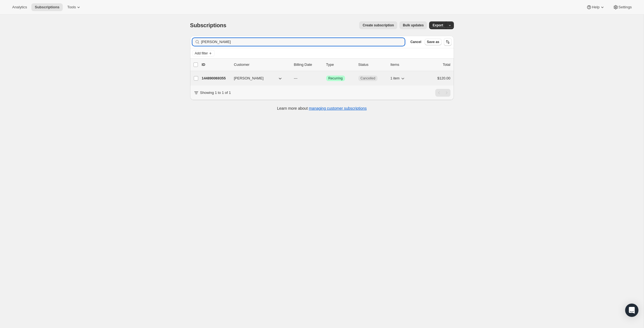  What do you see at coordinates (398, 78) in the screenshot?
I see `button: 1 item` at bounding box center [398, 78].